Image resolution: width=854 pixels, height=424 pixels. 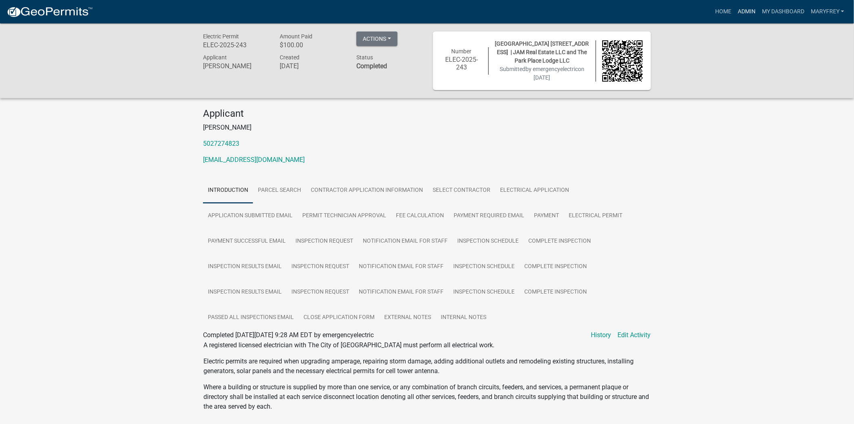 What do you see at coordinates (534, 190) in the screenshot?
I see `a: Electrical Application` at bounding box center [534, 190].